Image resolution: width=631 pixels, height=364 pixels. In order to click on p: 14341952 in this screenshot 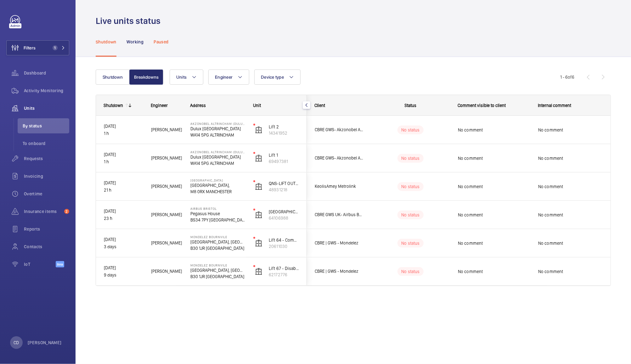, I will do `click(284, 133)`.